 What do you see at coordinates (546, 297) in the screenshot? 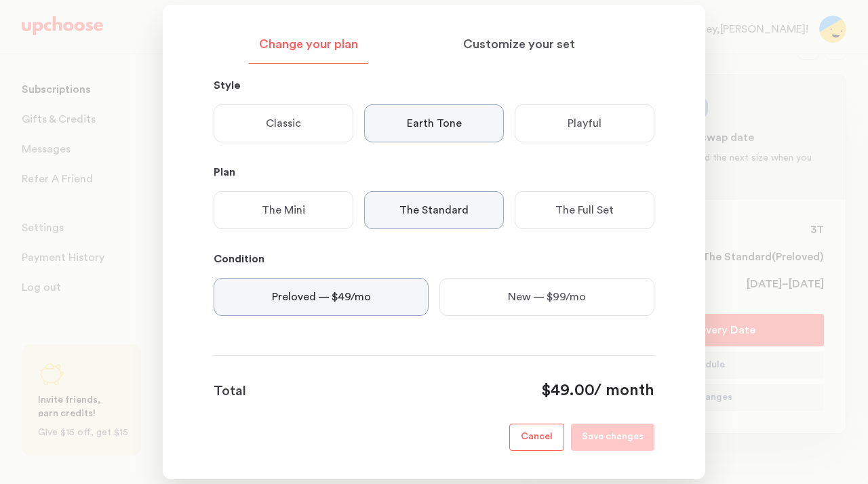
I see `p: New — $99/mo` at bounding box center [546, 297].